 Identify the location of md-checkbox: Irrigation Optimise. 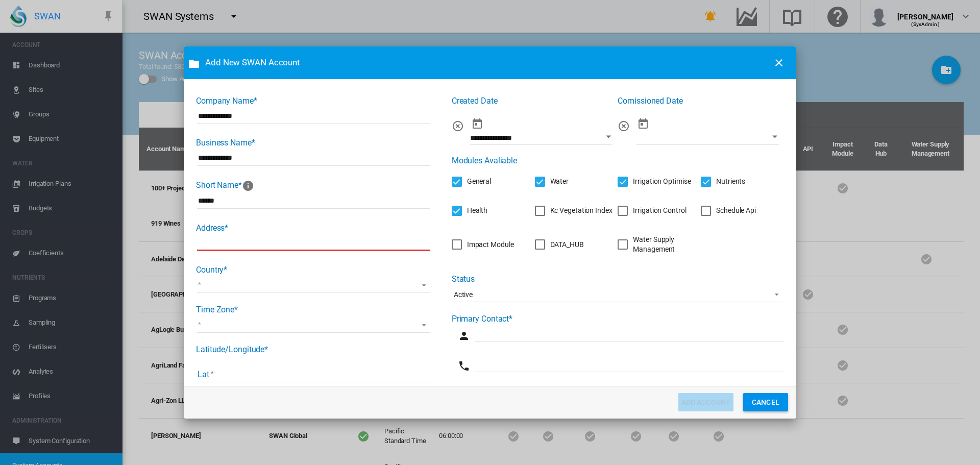
(654, 181).